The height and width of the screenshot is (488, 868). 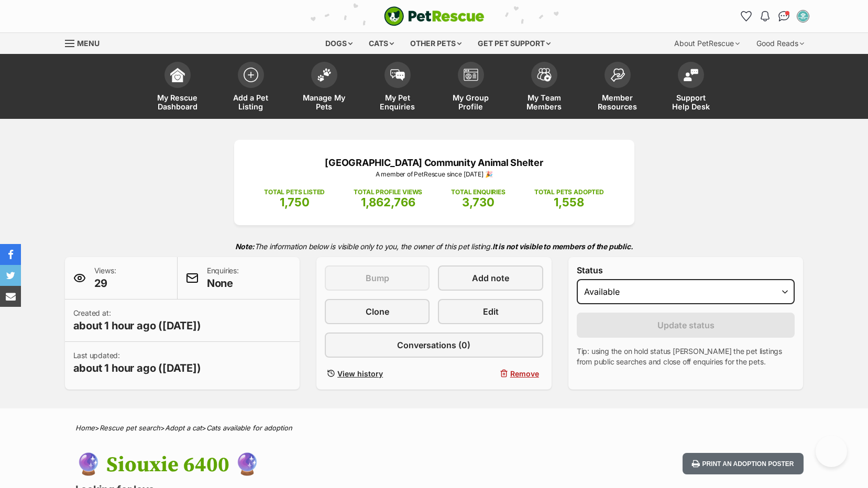 What do you see at coordinates (765, 16) in the screenshot?
I see `img: notifications-46538b983faf8c2785f20acdc204bb7945ddae34d4c08c2a6579f10ce5e182be.svg` at bounding box center [765, 16].